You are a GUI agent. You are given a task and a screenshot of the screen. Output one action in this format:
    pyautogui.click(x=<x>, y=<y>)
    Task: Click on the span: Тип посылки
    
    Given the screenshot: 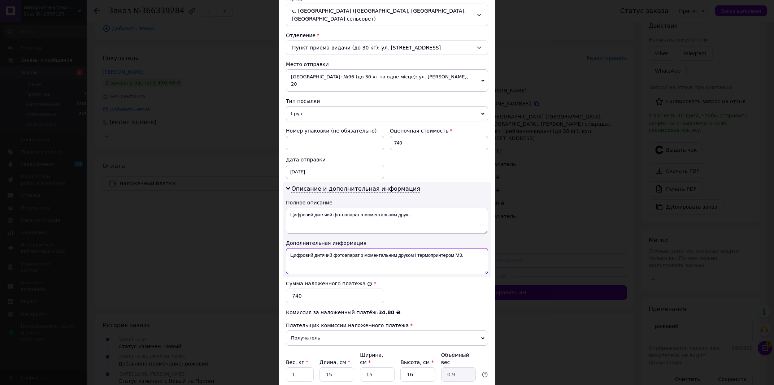 What is the action you would take?
    pyautogui.click(x=303, y=101)
    